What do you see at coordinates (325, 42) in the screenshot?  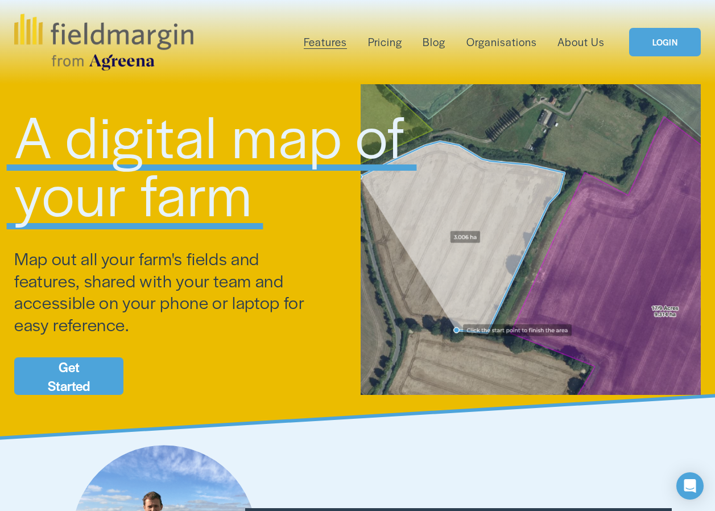 I see `a: folder dropdown` at bounding box center [325, 42].